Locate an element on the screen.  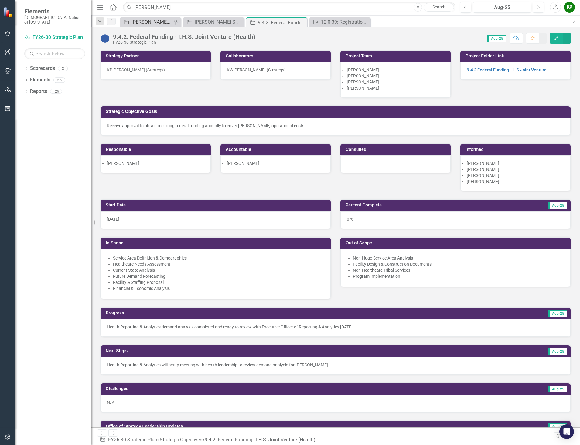
div: KW is located at coordinates (230, 70).